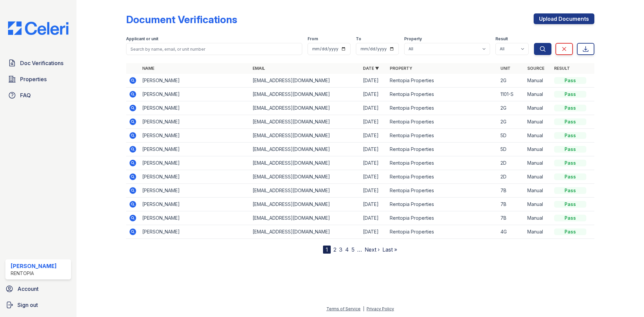 The width and height of the screenshot is (644, 317). I want to click on a: Sign out, so click(38, 305).